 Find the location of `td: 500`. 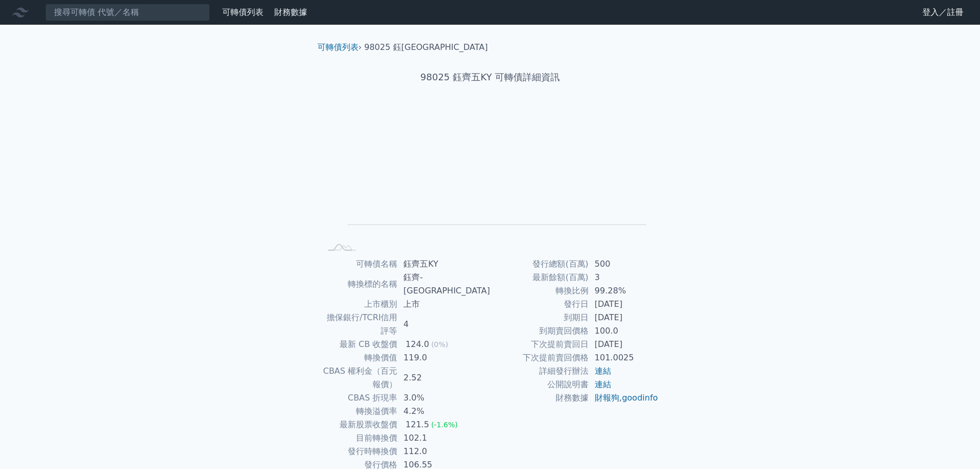

td: 500 is located at coordinates (624, 264).